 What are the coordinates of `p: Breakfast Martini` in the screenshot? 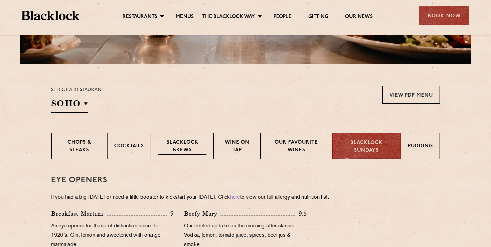 It's located at (79, 214).